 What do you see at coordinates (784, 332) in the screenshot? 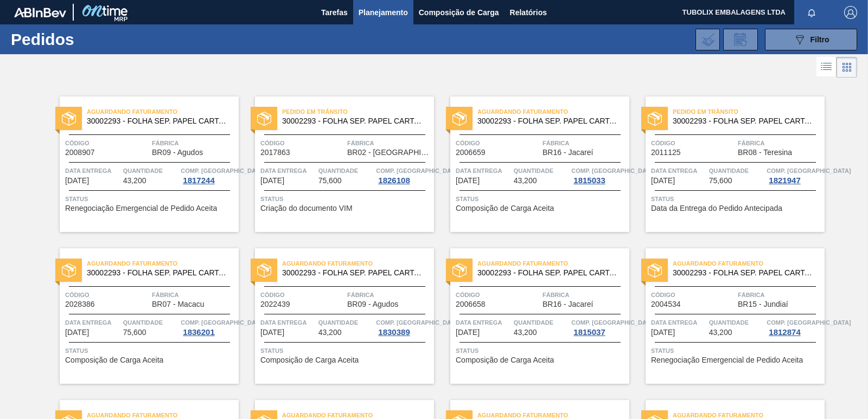
I see `div: 1812874` at bounding box center [784, 332].